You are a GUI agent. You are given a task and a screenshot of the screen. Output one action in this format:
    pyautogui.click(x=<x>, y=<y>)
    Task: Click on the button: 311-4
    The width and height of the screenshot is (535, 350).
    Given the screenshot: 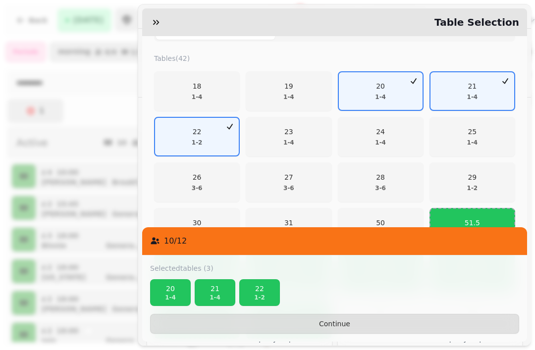 What is the action you would take?
    pyautogui.click(x=288, y=228)
    